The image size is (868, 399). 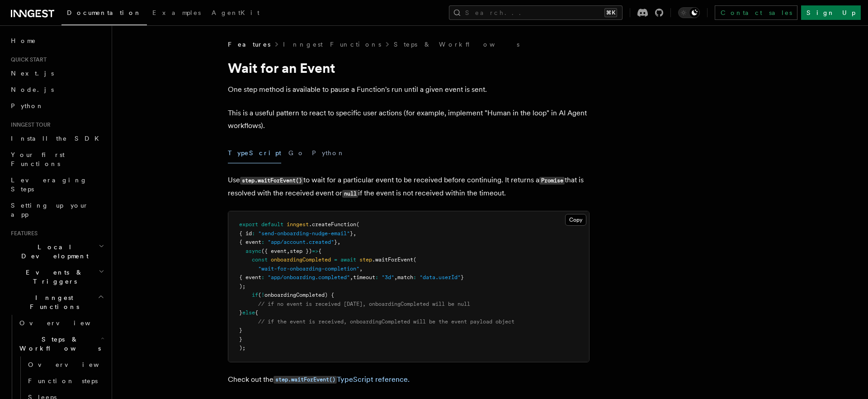 What do you see at coordinates (57, 138) in the screenshot?
I see `a: Install the SDK` at bounding box center [57, 138].